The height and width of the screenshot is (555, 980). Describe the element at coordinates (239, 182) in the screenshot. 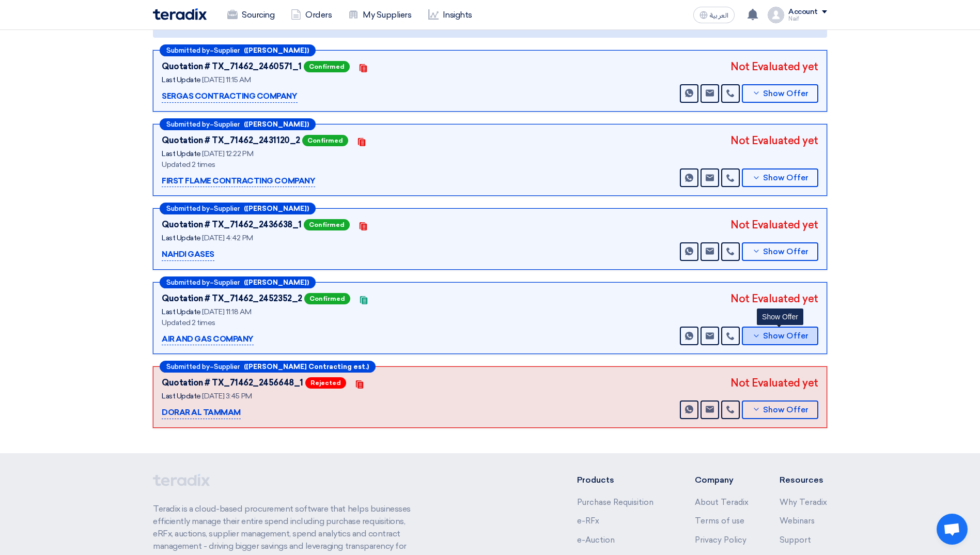

I see `p: FIRST FLAME CONTRACTING COMPANY` at that location.